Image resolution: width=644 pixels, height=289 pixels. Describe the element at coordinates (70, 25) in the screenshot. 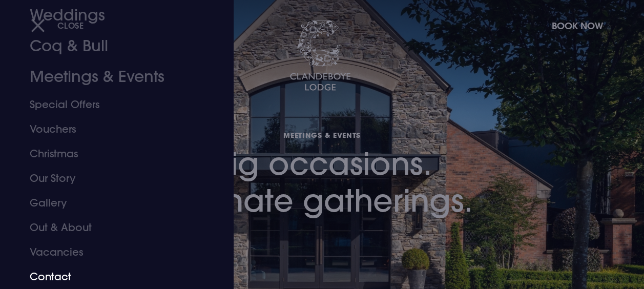

I see `span: Close` at that location.